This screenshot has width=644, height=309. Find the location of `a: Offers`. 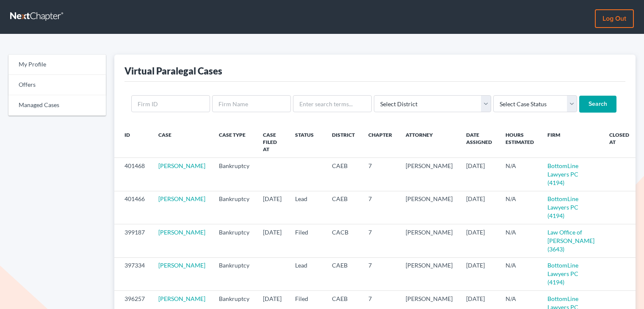

a: Offers is located at coordinates (57, 85).